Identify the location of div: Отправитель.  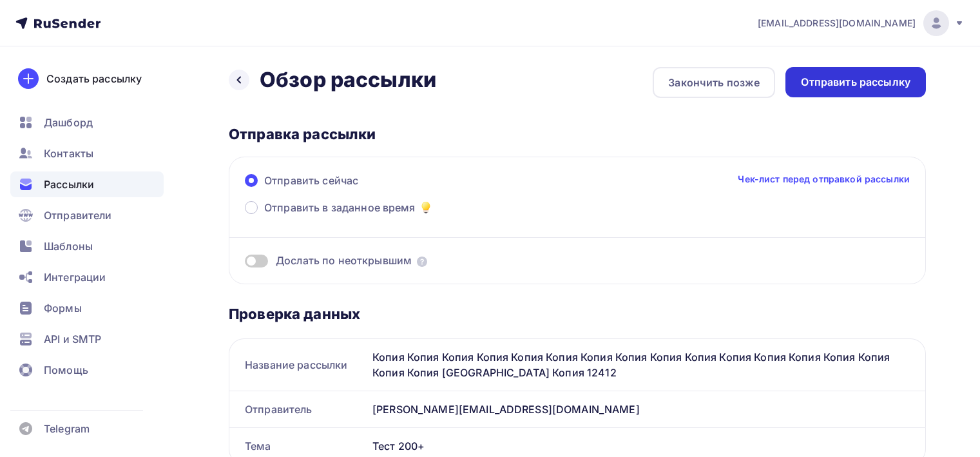
(298, 409).